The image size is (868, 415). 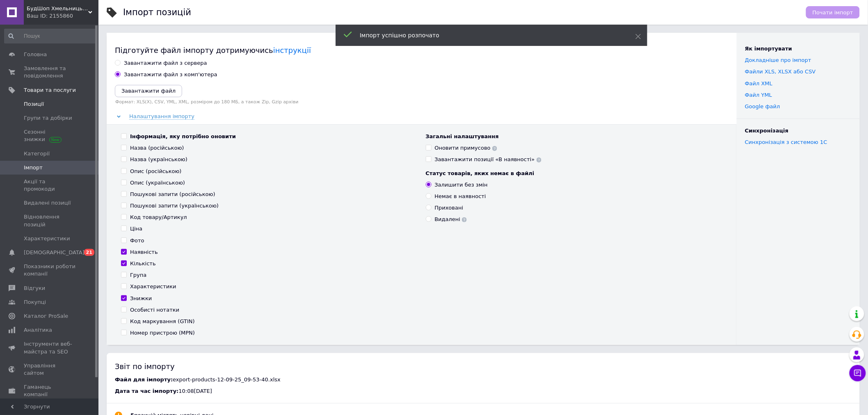 What do you see at coordinates (144, 252) in the screenshot?
I see `div: Наявність` at bounding box center [144, 252].